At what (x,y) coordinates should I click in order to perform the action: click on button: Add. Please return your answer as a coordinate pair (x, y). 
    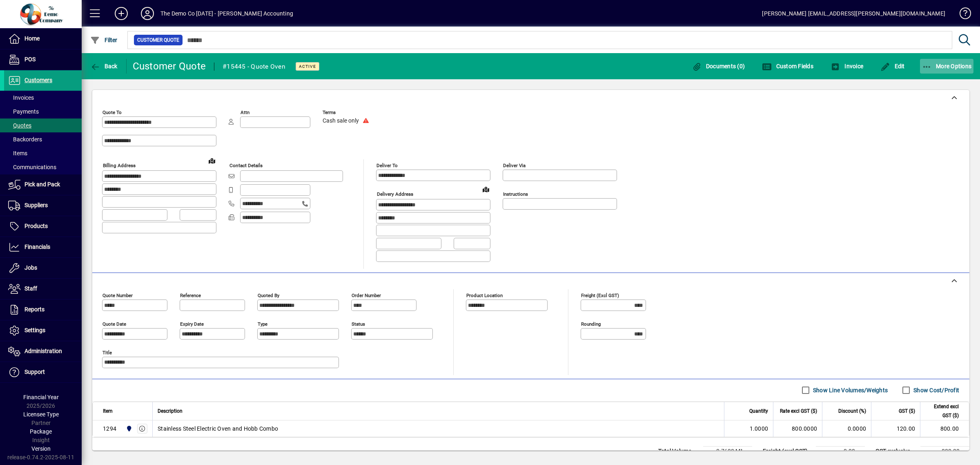
    Looking at the image, I should click on (121, 13).